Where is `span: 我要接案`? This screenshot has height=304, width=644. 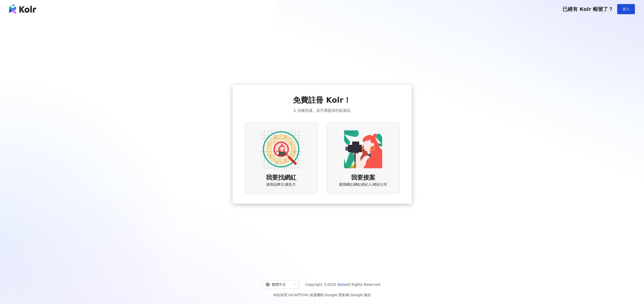 span: 我要接案 is located at coordinates (363, 178).